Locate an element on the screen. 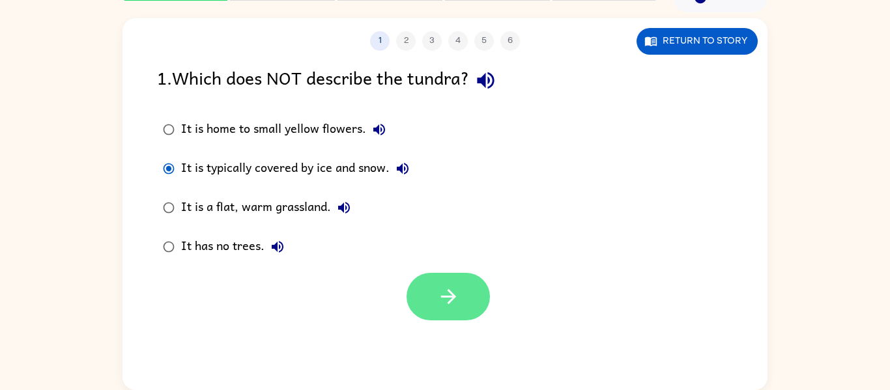  button: 1 is located at coordinates (380, 41).